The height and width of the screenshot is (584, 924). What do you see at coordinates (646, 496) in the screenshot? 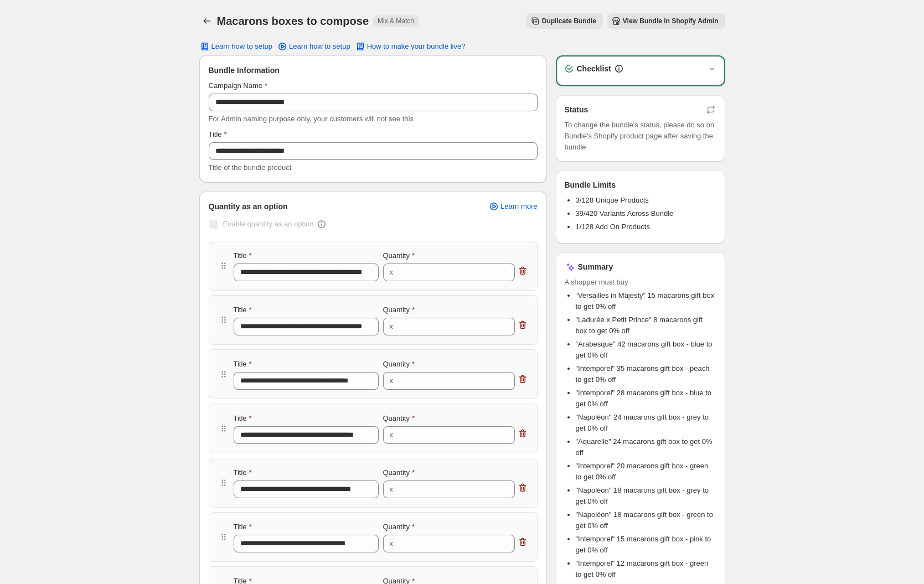
I see `li: "Napoléon" 18 macarons gift box - grey to get 0% off` at bounding box center [646, 496].